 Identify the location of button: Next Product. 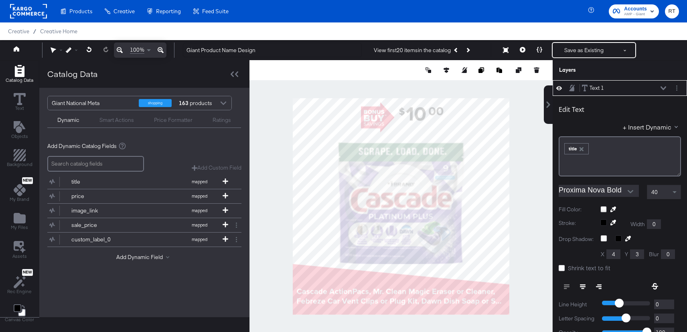
(467, 50).